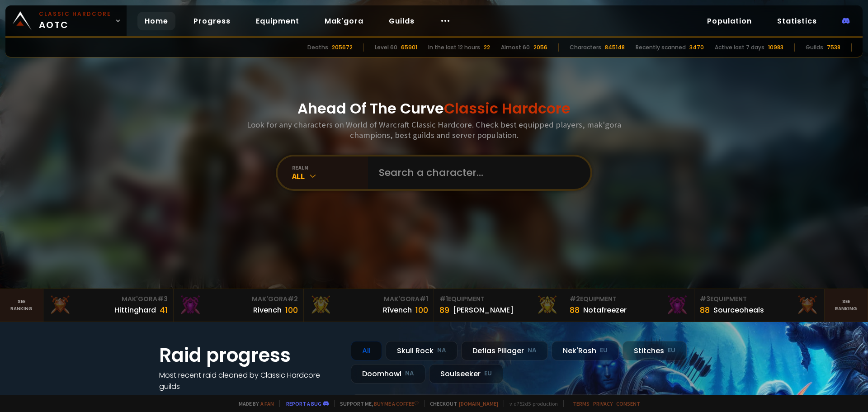 This screenshot has height=412, width=868. What do you see at coordinates (135, 310) in the screenshot?
I see `div: Hittinghard` at bounding box center [135, 310].